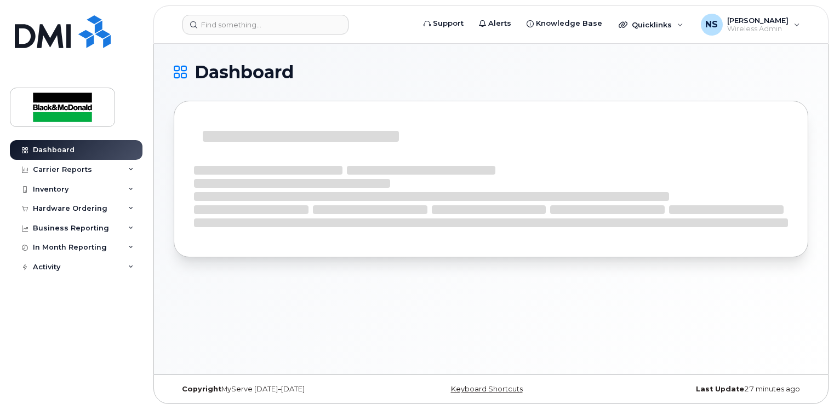  Describe the element at coordinates (202, 389) in the screenshot. I see `strong: Copyright` at that location.